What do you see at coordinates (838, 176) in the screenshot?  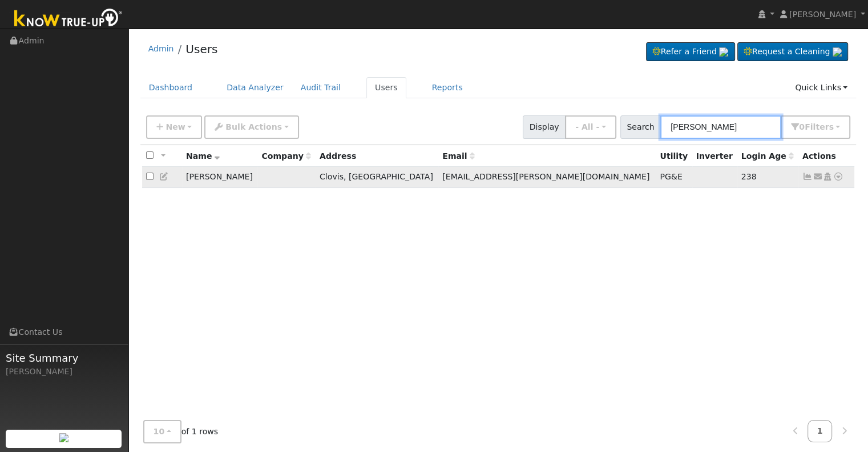 I see `a: Other actions` at bounding box center [838, 176].